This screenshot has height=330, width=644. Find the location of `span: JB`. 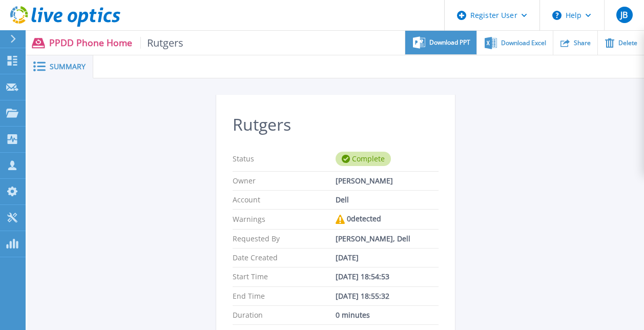

span: JB is located at coordinates (624, 15).